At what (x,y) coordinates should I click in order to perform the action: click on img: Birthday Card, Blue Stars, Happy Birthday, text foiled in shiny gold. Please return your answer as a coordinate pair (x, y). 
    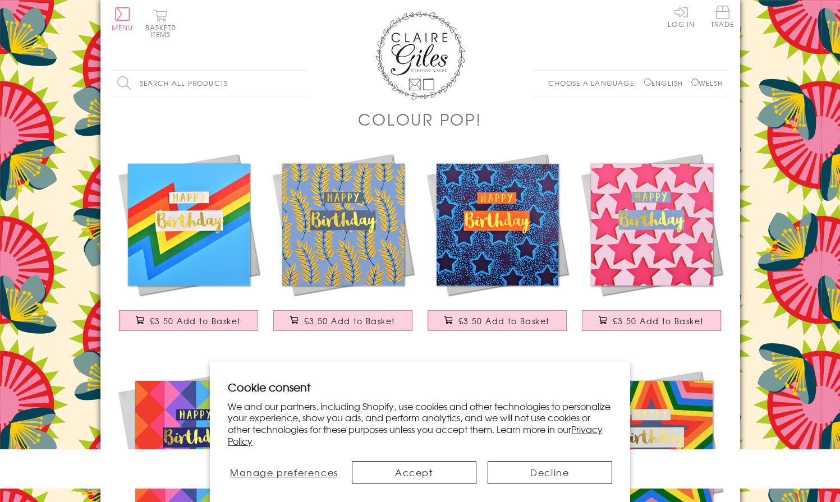
    Looking at the image, I should click on (497, 224).